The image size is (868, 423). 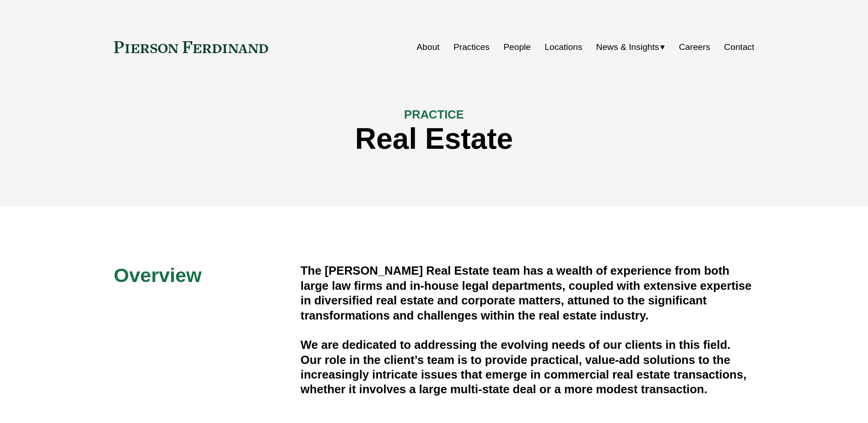 I want to click on h1: Real Estate, so click(x=434, y=139).